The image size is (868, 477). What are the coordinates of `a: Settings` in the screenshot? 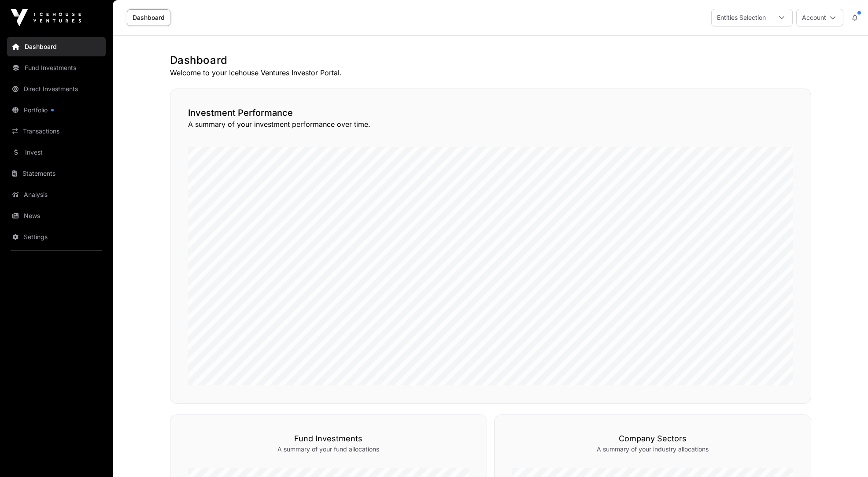 It's located at (56, 237).